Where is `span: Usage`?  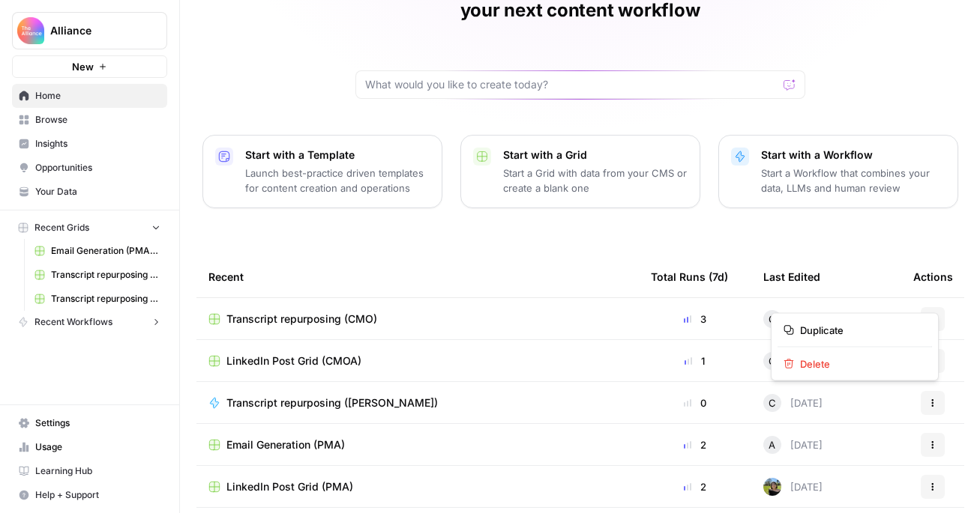
span: Usage is located at coordinates (98, 447).